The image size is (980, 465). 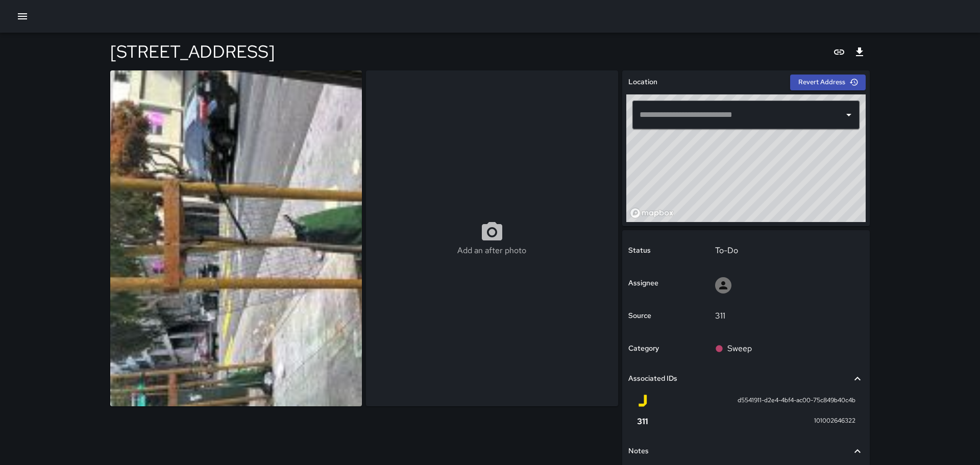 I want to click on h6: Associated IDs, so click(x=653, y=378).